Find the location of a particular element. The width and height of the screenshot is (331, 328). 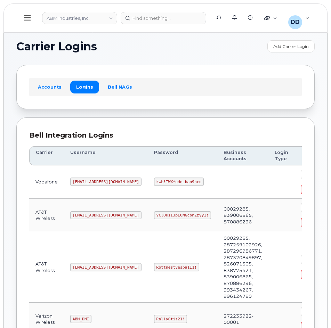

th: Carrier is located at coordinates (47, 156).